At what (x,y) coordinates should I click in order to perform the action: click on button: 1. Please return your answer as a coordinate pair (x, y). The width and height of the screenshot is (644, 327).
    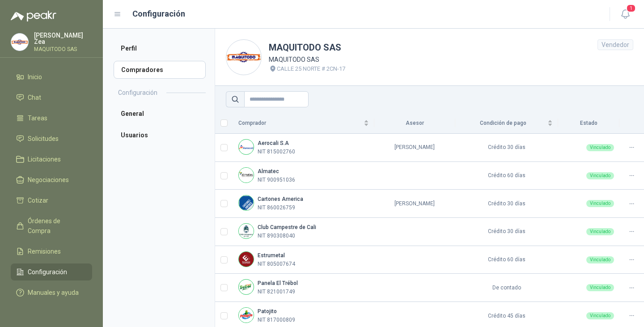
    Looking at the image, I should click on (625, 14).